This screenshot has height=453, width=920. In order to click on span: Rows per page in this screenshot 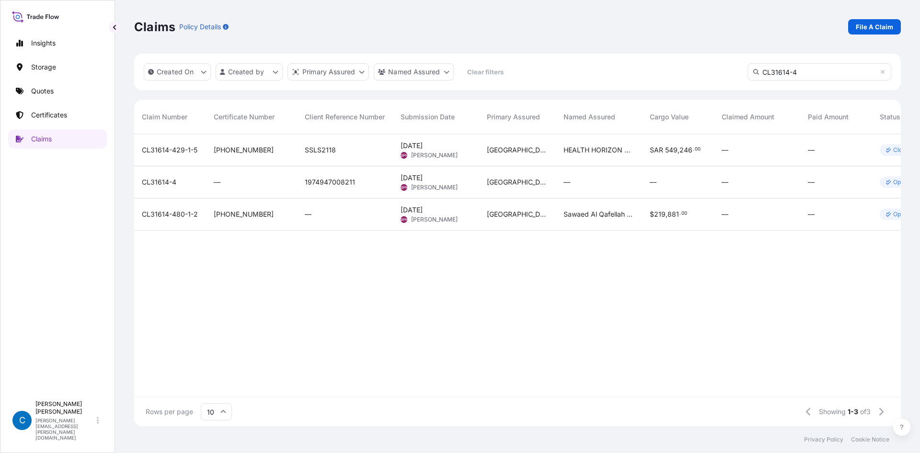, I will do `click(169, 411)`.